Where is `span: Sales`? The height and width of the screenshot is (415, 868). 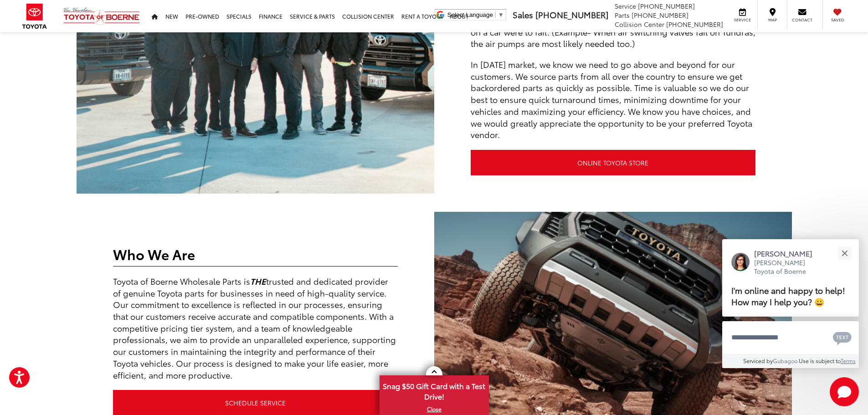
span: Sales is located at coordinates (522, 15).